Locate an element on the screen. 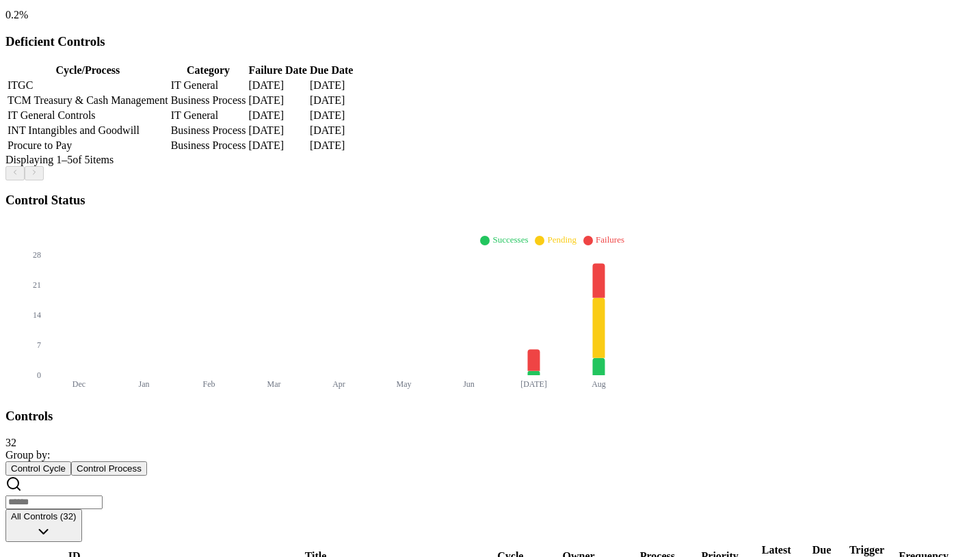  tspan: 14 is located at coordinates (37, 316).